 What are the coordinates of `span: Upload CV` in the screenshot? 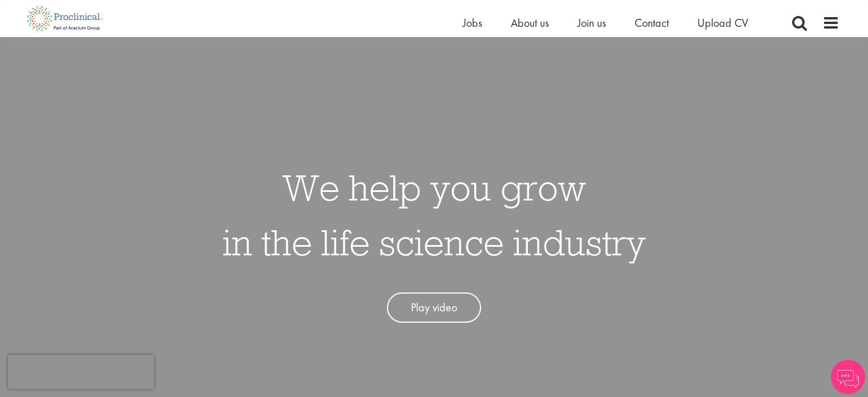 It's located at (722, 23).